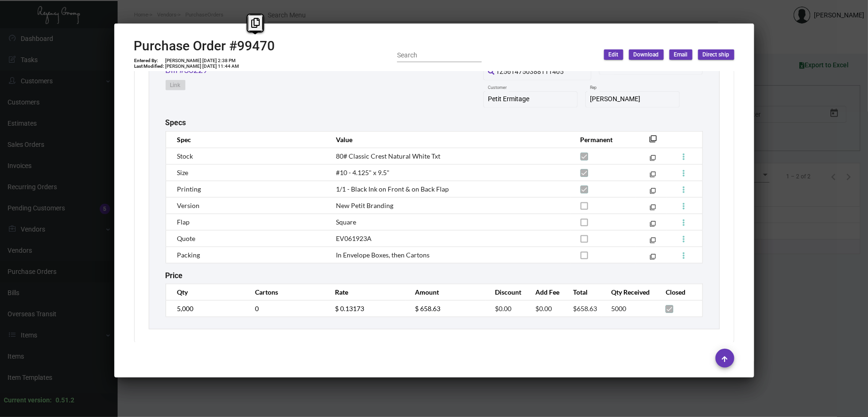 The image size is (868, 417). Describe the element at coordinates (176, 123) in the screenshot. I see `h2: Specs` at that location.